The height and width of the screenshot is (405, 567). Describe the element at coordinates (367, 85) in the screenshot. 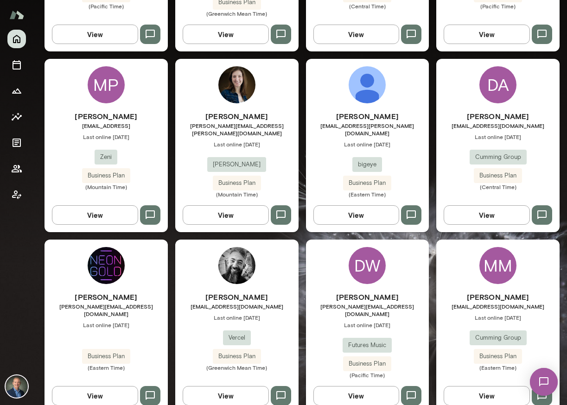

I see `img: Drew Stark` at that location.